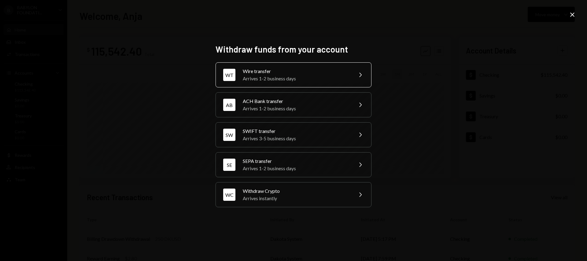 This screenshot has height=261, width=587. What do you see at coordinates (229, 195) in the screenshot?
I see `div: WC` at bounding box center [229, 195].